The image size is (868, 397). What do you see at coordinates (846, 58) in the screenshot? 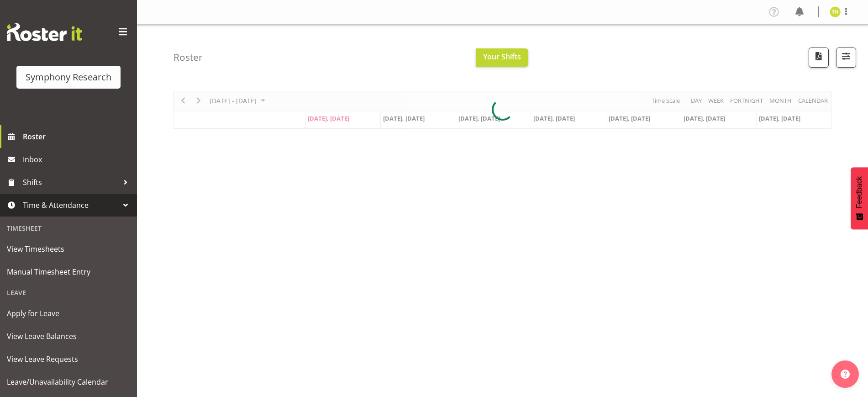
I see `button: Filter Shifts` at bounding box center [846, 58].